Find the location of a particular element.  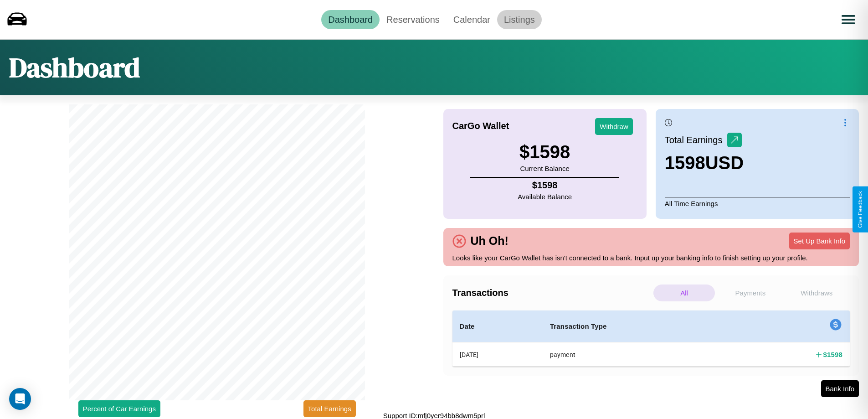

h4: Transactions is located at coordinates (552, 293).